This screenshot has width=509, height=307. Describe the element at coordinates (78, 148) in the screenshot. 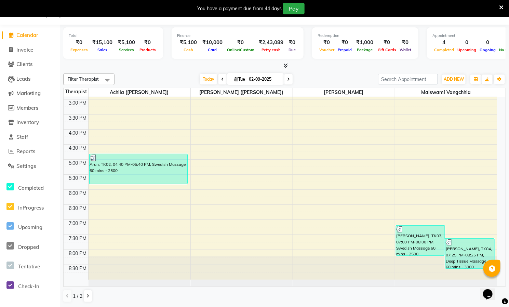

I see `div: 4:30 PM` at that location.